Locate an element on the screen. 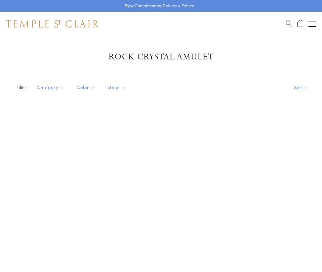  a: Search is located at coordinates (289, 24).